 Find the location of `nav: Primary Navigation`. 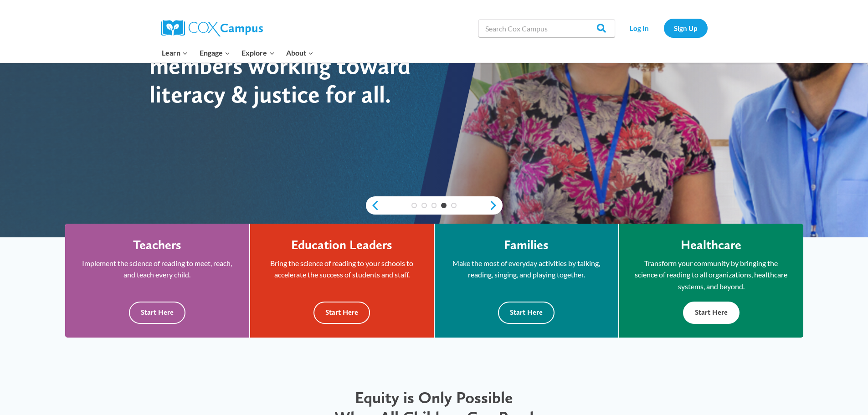

nav: Primary Navigation is located at coordinates (238, 53).